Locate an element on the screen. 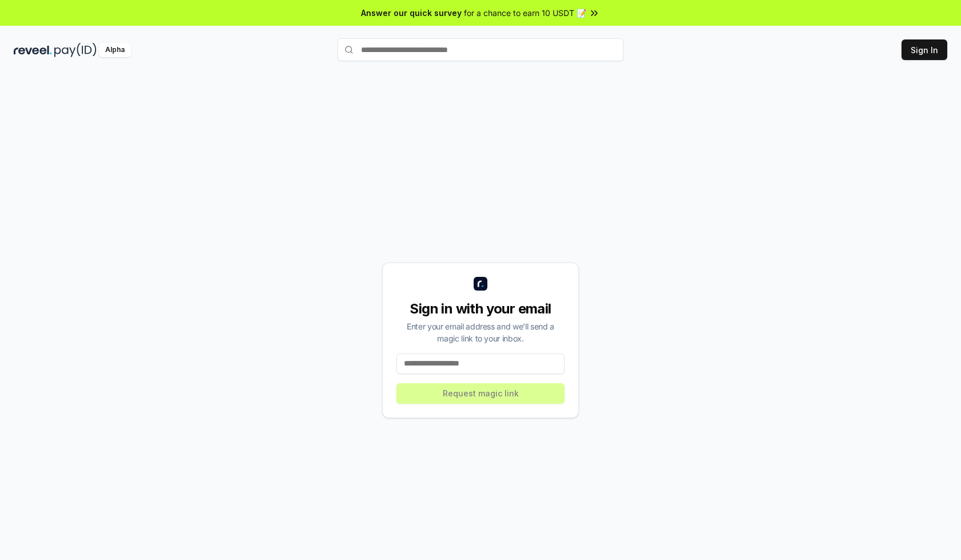 The height and width of the screenshot is (560, 961). div: Enter your email address and we’ll send a magic link to your inbox. is located at coordinates (480, 332).